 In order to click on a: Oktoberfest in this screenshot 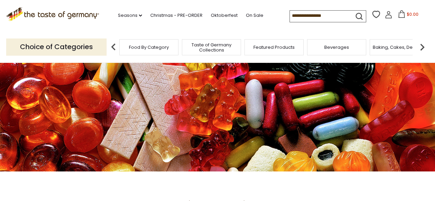, I will do `click(224, 15)`.